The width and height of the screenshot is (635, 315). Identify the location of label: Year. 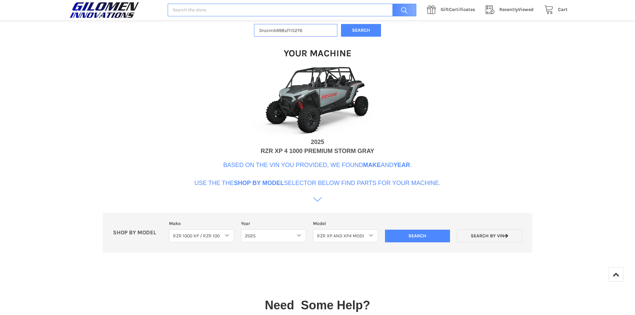
(273, 223).